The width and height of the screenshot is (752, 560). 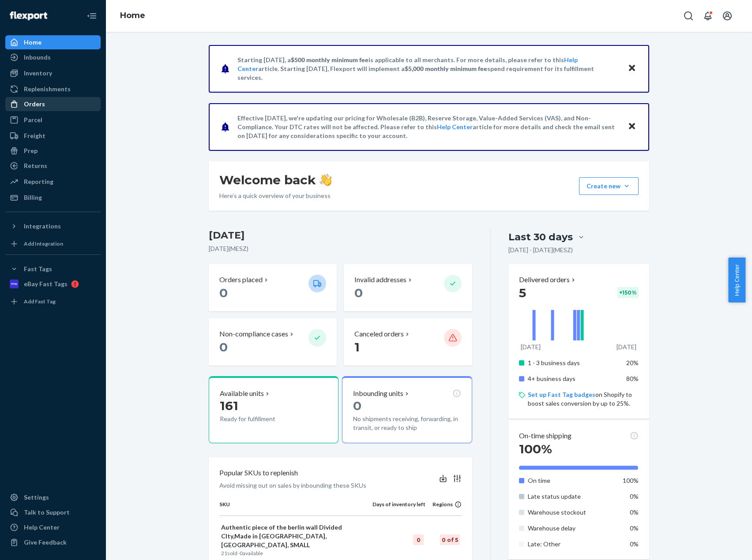 What do you see at coordinates (39, 301) in the screenshot?
I see `div: Add Fast Tag` at bounding box center [39, 301].